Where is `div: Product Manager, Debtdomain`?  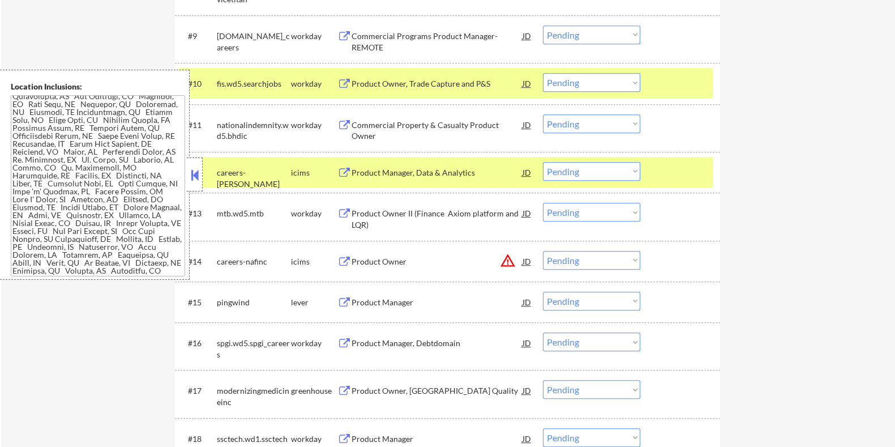
div: Product Manager, Debtdomain is located at coordinates (437, 343).